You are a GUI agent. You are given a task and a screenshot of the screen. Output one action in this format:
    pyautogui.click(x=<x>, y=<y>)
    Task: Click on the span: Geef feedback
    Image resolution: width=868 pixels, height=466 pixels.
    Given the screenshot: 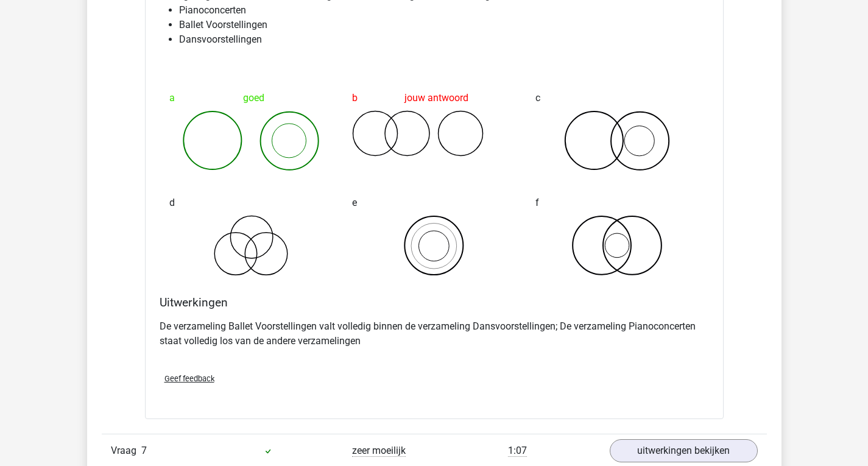 What is the action you would take?
    pyautogui.click(x=190, y=378)
    